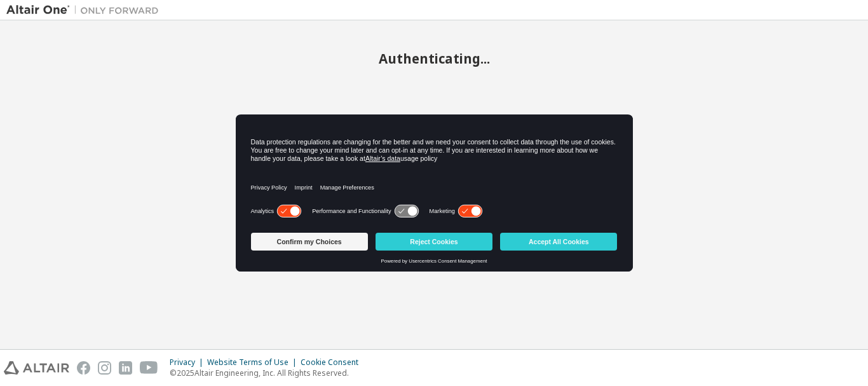 This screenshot has width=868, height=386. What do you see at coordinates (253, 362) in the screenshot?
I see `div: Website Terms of Use` at bounding box center [253, 362].